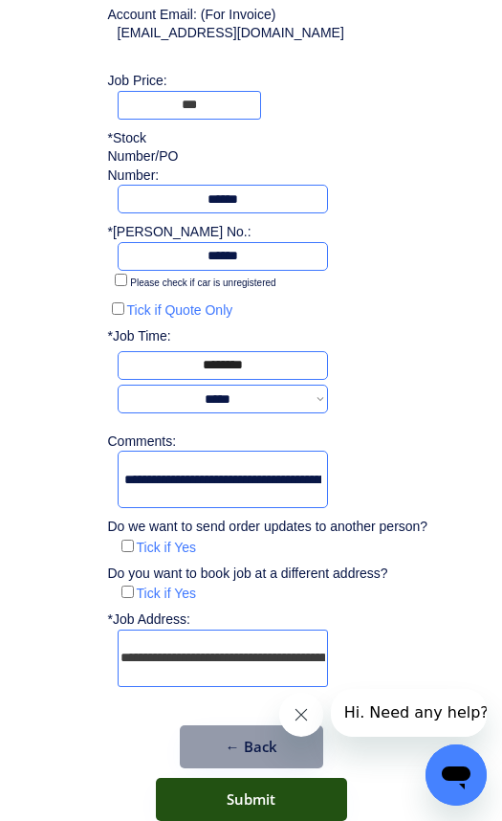  Describe the element at coordinates (268, 527) in the screenshot. I see `div: Do we want to send order updates to another person?` at that location.